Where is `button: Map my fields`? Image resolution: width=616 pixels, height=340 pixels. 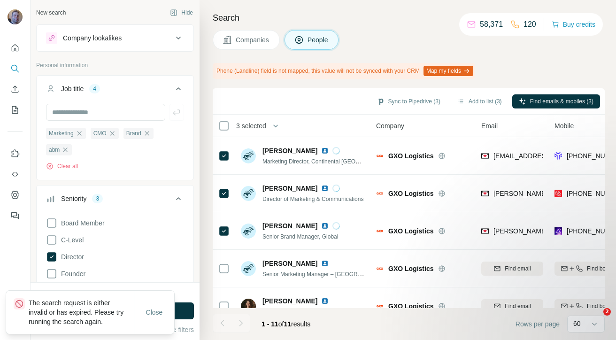
button: Map my fields is located at coordinates (448, 71).